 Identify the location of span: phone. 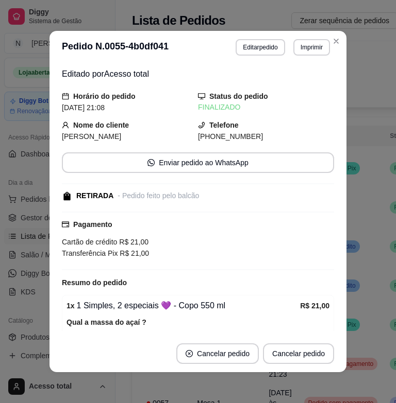
(201, 125).